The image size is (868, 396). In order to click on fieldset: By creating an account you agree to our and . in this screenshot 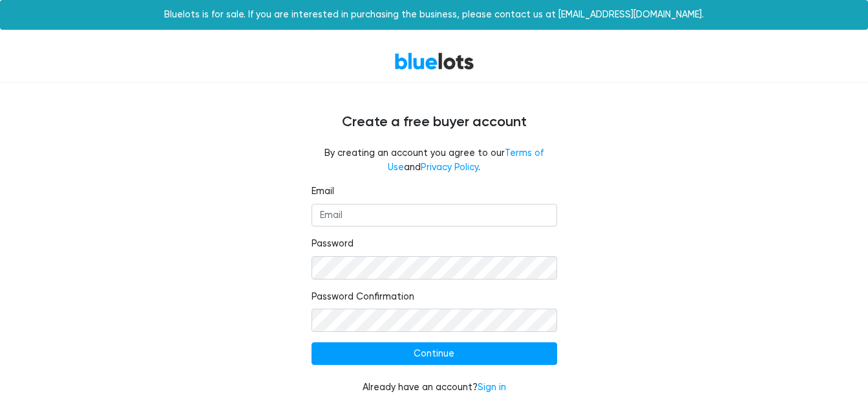, I will do `click(434, 160)`.